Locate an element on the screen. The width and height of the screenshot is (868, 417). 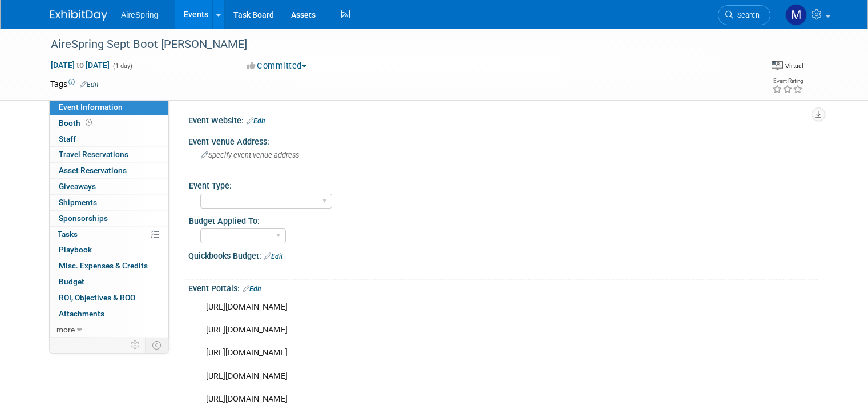
span: Booth is located at coordinates (77, 123).